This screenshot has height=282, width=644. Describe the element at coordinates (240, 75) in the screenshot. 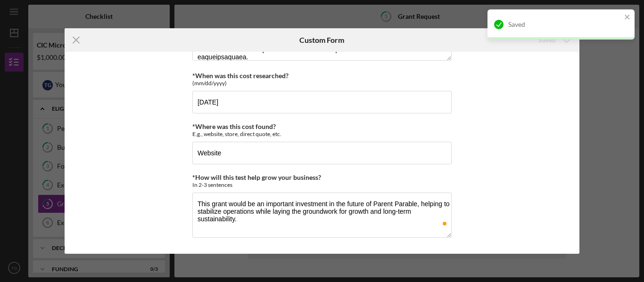

I see `label: *When was this cost researched?` at that location.